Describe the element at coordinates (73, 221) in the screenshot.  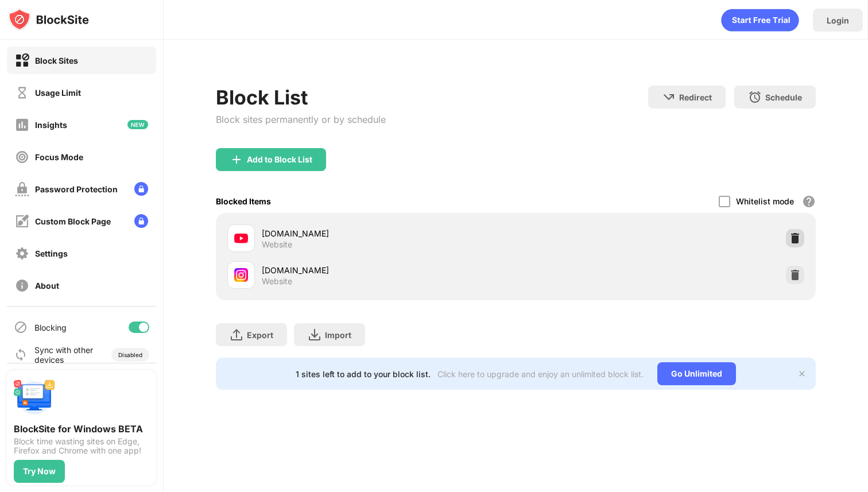
I see `div: Custom Block Page` at that location.